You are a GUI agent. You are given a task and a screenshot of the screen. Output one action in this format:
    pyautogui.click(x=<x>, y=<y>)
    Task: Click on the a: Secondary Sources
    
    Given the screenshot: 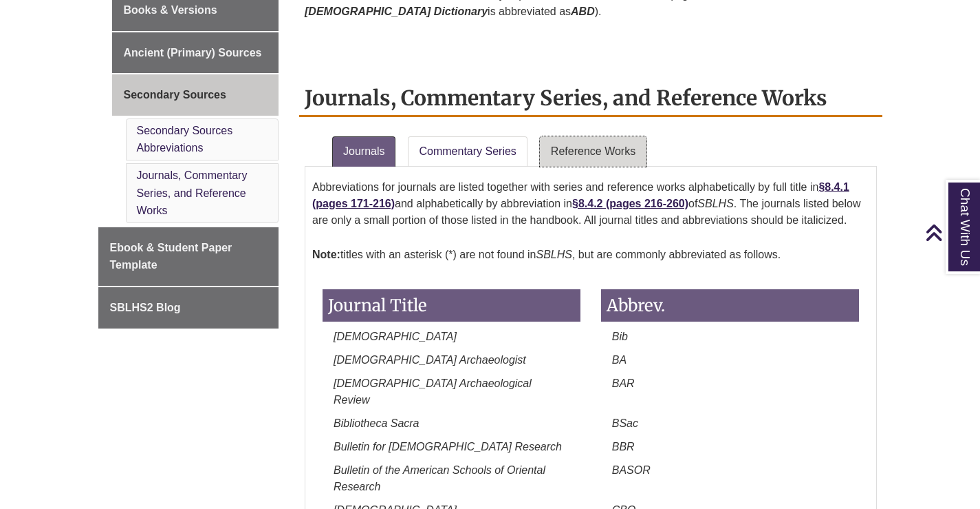 What is the action you would take?
    pyautogui.click(x=195, y=95)
    